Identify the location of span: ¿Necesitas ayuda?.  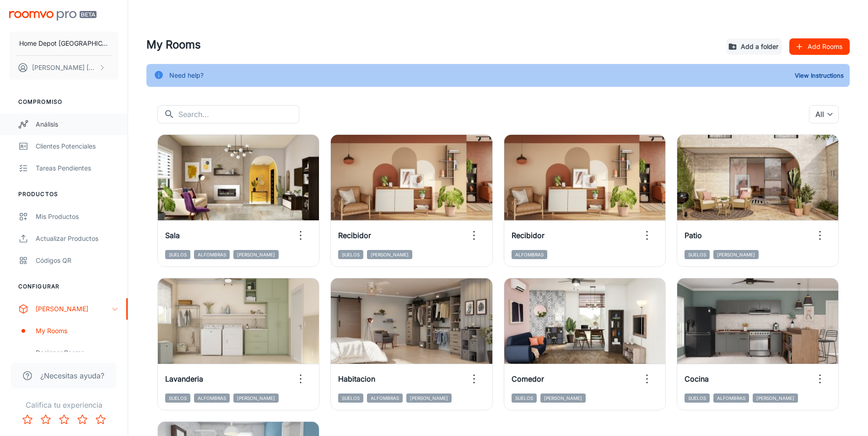
(72, 376).